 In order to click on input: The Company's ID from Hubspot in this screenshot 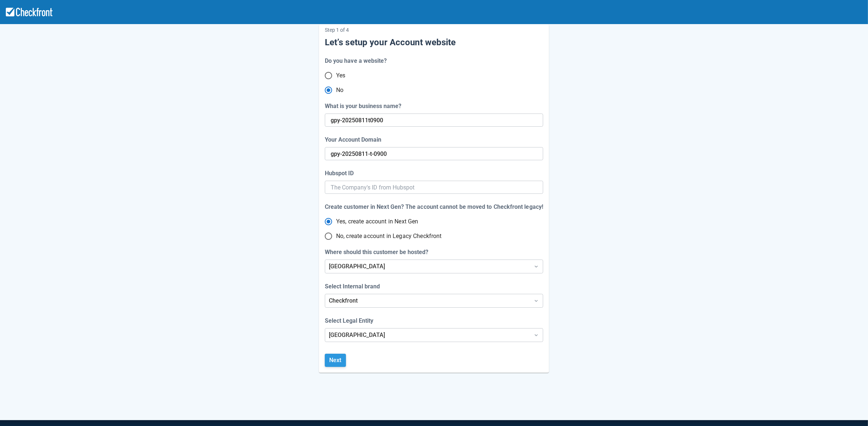, I will do `click(434, 187)`.